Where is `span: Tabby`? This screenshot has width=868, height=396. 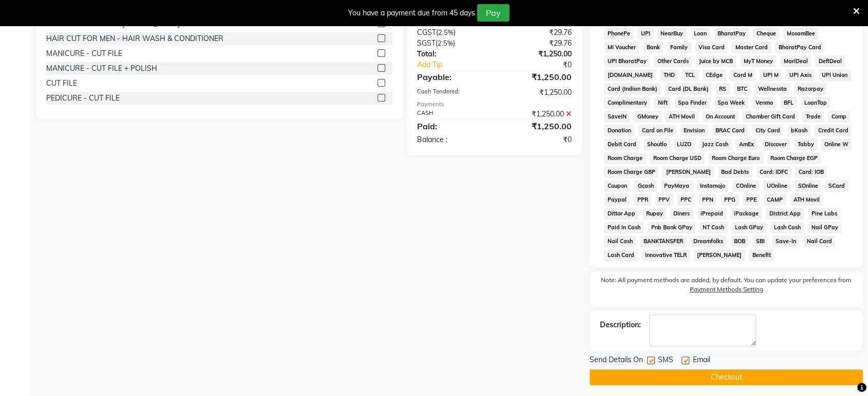
span: Tabby is located at coordinates (805, 145).